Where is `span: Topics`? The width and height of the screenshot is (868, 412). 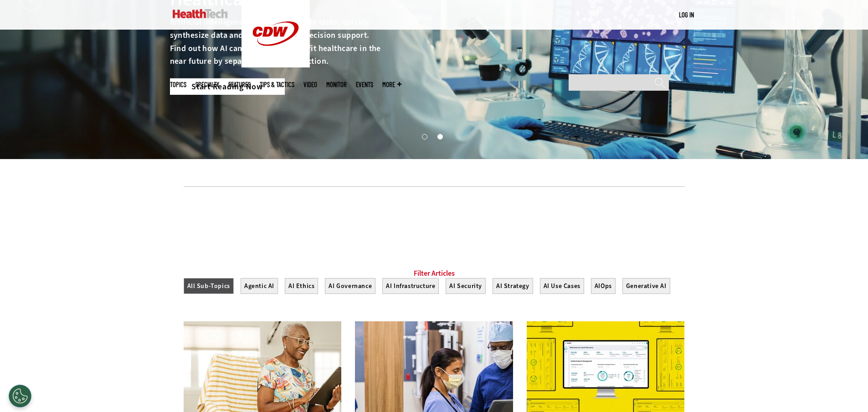 span: Topics is located at coordinates (178, 84).